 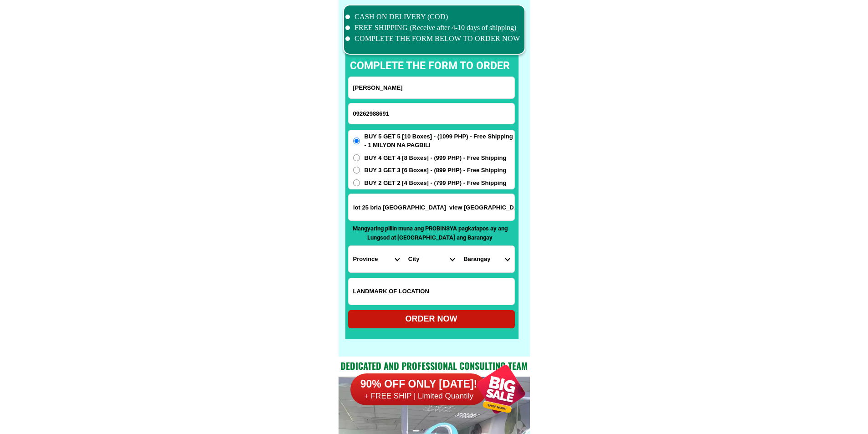 I want to click on input: BUY 5 GET 5 [10 Boxes] - (1099 PHP) - Free Shipping - 1 MILYON NA PAGBILI, so click(x=356, y=141).